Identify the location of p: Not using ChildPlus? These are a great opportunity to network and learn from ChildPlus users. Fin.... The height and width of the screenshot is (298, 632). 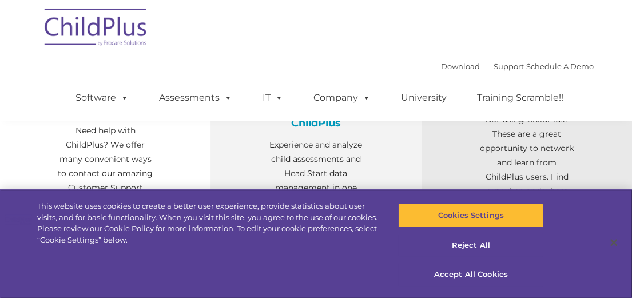
(526, 170).